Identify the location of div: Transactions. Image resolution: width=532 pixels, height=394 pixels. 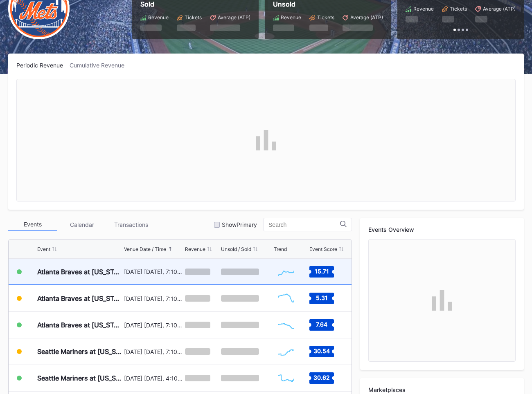
(131, 225).